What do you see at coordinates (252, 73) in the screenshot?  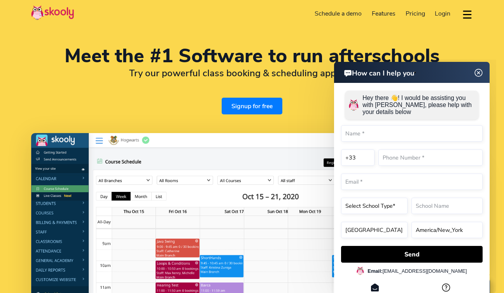 I see `h2: Try our powerful class booking & scheduling app for FREE` at bounding box center [252, 73].